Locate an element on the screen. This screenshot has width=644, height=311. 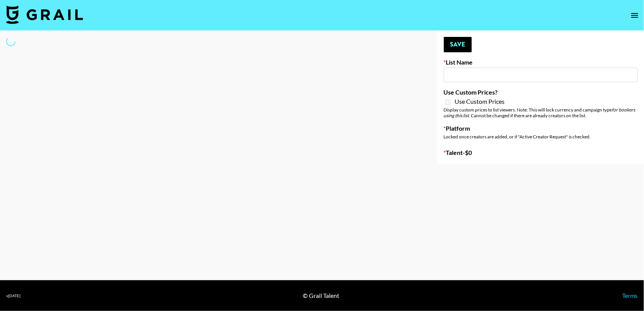
label: List Name is located at coordinates (541, 63).